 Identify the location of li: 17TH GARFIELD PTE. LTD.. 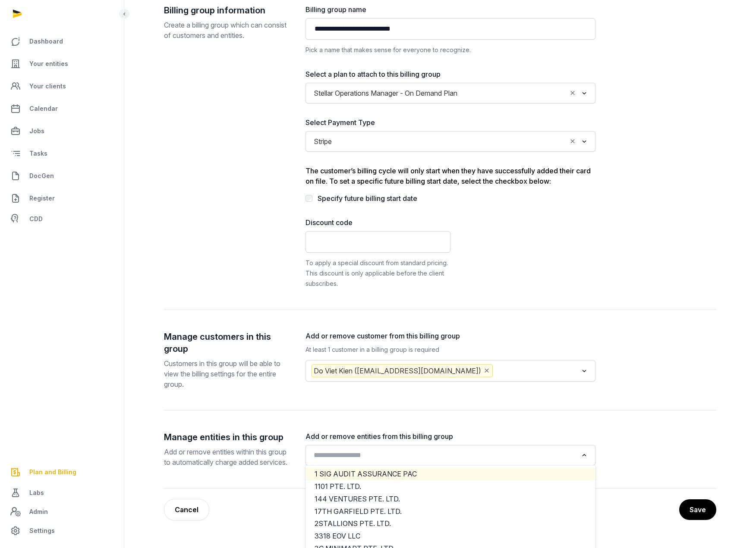
(450, 511).